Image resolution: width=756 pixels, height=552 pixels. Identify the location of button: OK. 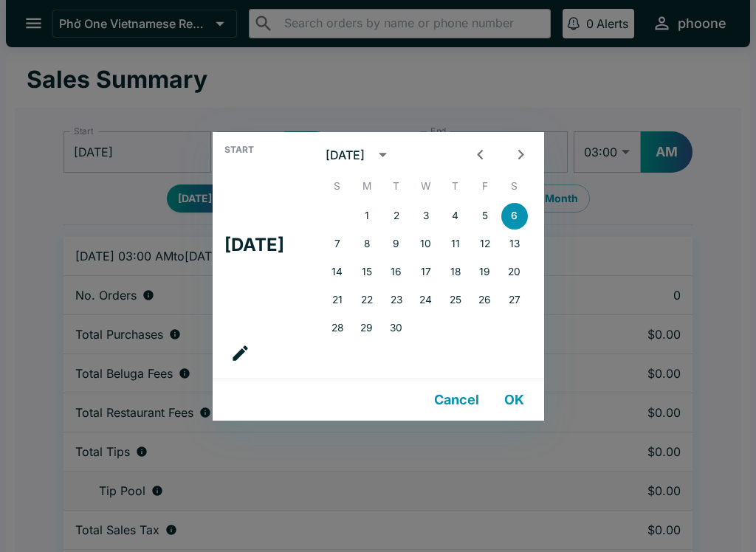
(515, 400).